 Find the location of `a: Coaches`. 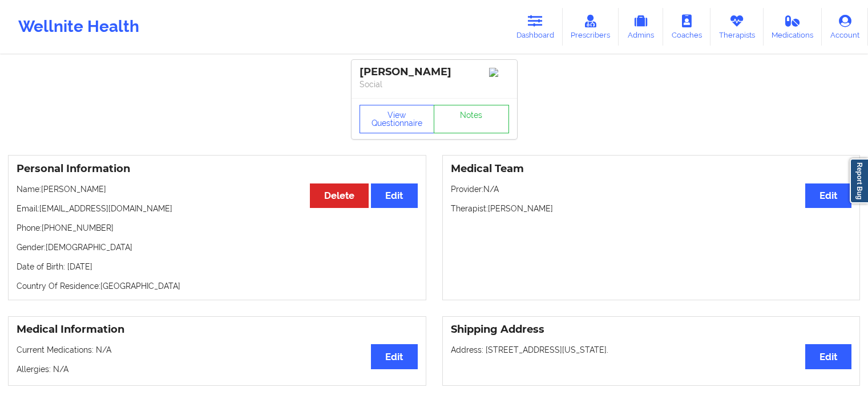

a: Coaches is located at coordinates (687, 27).